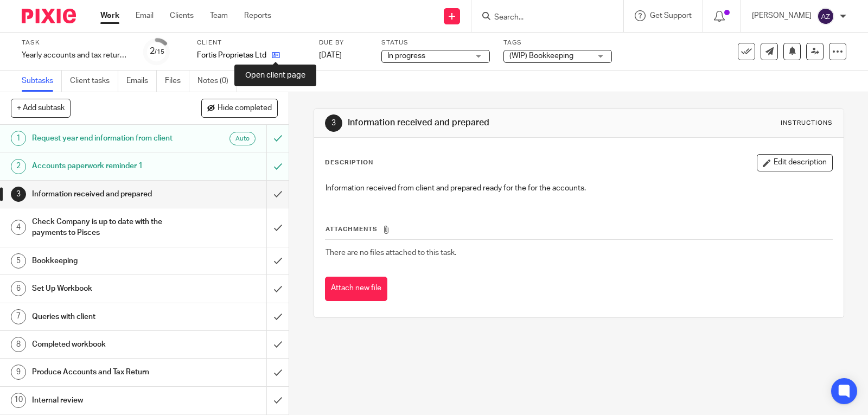  I want to click on h1: Accounts paperwork reminder 1, so click(106, 166).